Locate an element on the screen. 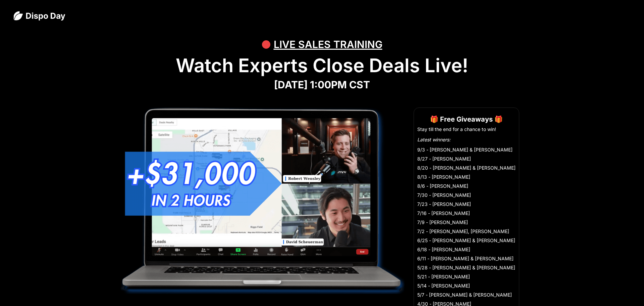 This screenshot has width=644, height=306. li: Stay till the end for a chance to win! is located at coordinates (466, 129).